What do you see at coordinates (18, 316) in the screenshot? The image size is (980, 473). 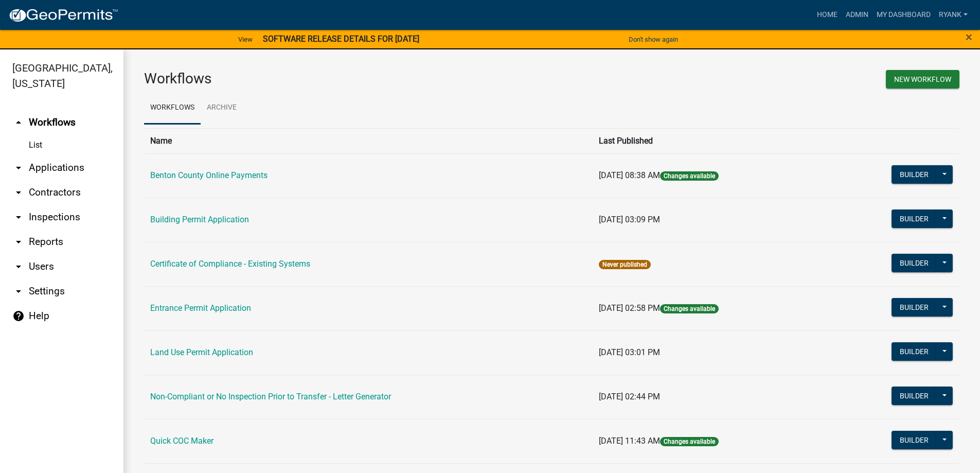 I see `i: help` at bounding box center [18, 316].